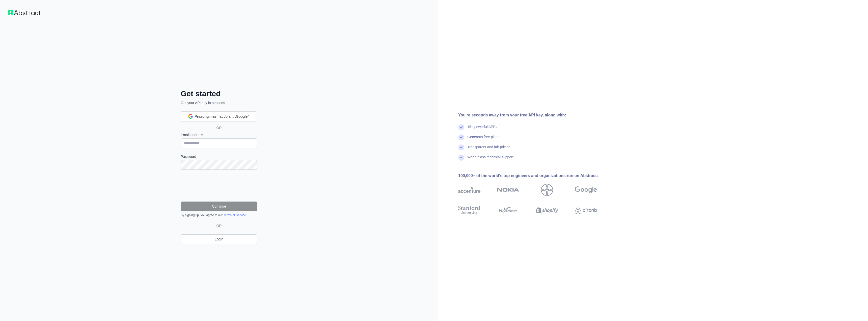  Describe the element at coordinates (470, 190) in the screenshot. I see `img: accenture` at that location.